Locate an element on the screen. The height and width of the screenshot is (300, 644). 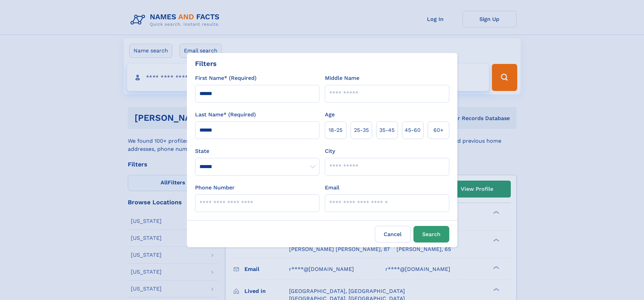
label: Phone Number is located at coordinates (215, 188).